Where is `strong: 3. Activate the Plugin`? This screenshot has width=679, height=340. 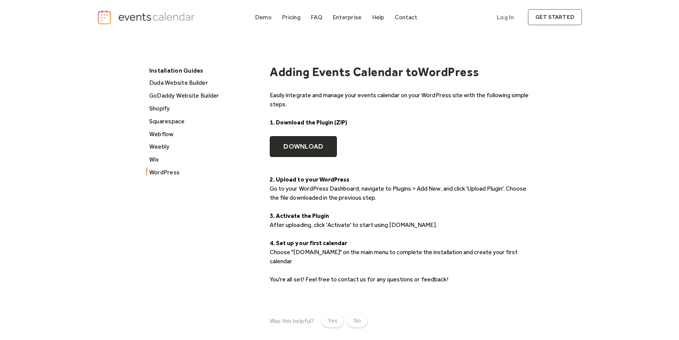
strong: 3. Activate the Plugin is located at coordinates (299, 216).